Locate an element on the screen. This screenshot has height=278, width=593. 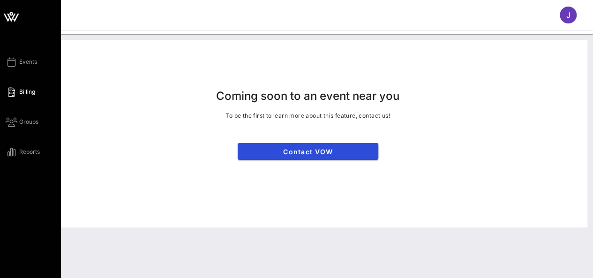
span: Contact VOW is located at coordinates (308, 151).